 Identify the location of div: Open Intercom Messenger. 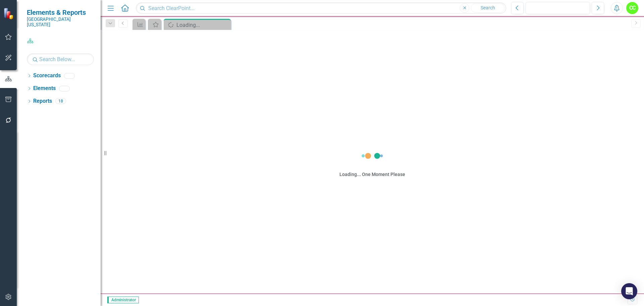
(630, 291).